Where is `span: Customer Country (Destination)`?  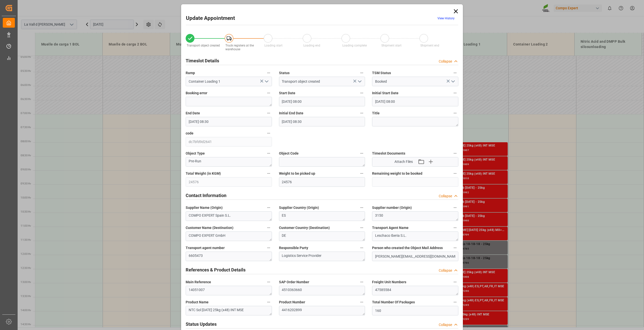
span: Customer Country (Destination) is located at coordinates (304, 228).